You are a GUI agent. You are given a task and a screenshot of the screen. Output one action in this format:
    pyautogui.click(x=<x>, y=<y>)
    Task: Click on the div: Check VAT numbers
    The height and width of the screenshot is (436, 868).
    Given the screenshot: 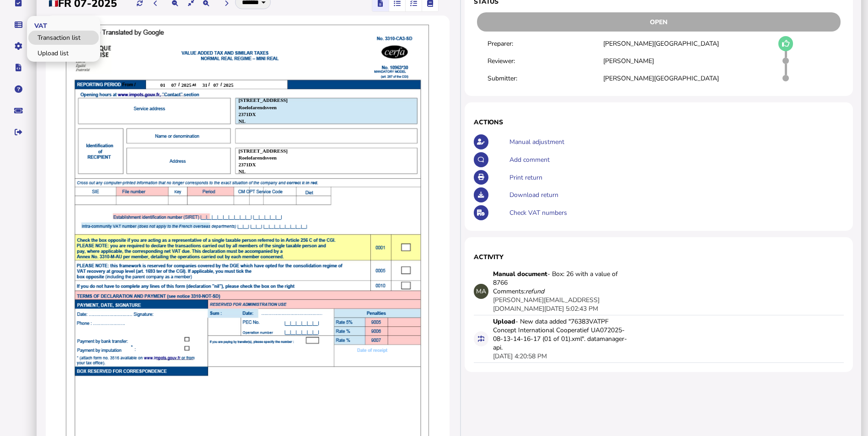 What is the action you would take?
    pyautogui.click(x=675, y=212)
    